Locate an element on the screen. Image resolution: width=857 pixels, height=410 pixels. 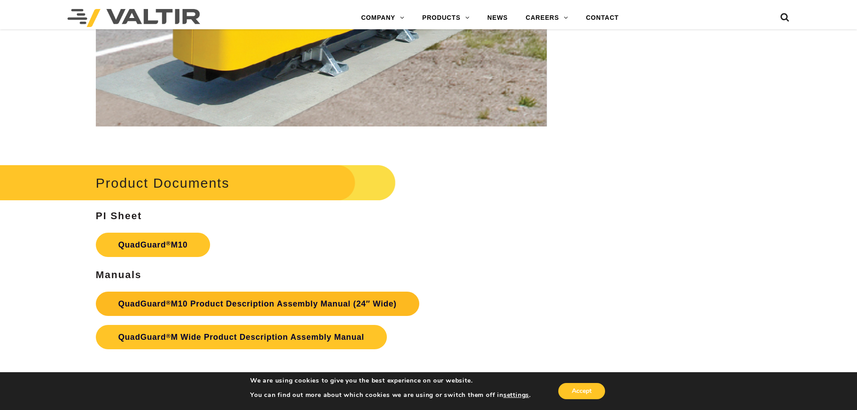
a: QuadGuard®M10 is located at coordinates (153, 245).